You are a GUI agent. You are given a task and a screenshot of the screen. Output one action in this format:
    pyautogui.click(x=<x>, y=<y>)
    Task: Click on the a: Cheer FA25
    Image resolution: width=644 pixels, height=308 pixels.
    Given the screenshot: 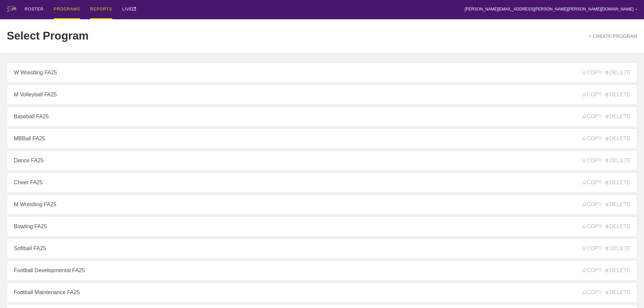 What is the action you would take?
    pyautogui.click(x=322, y=183)
    